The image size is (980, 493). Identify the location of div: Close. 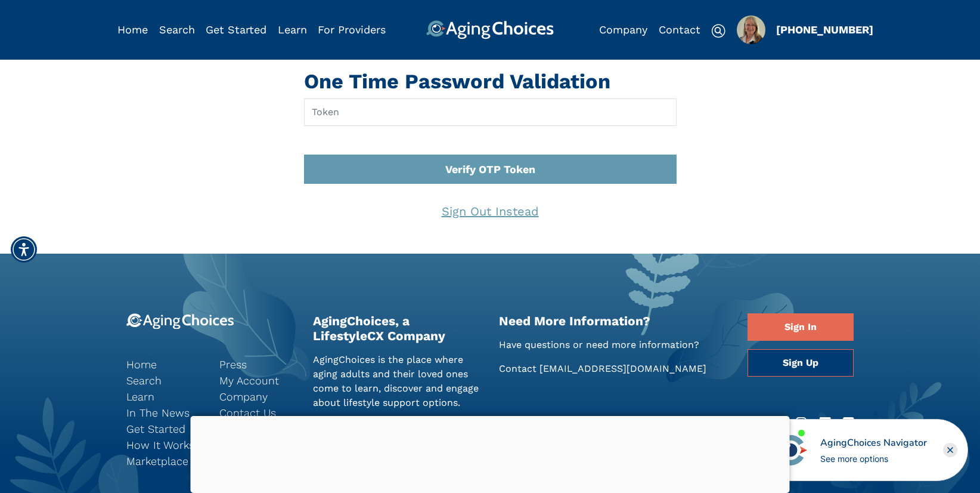
(950, 450).